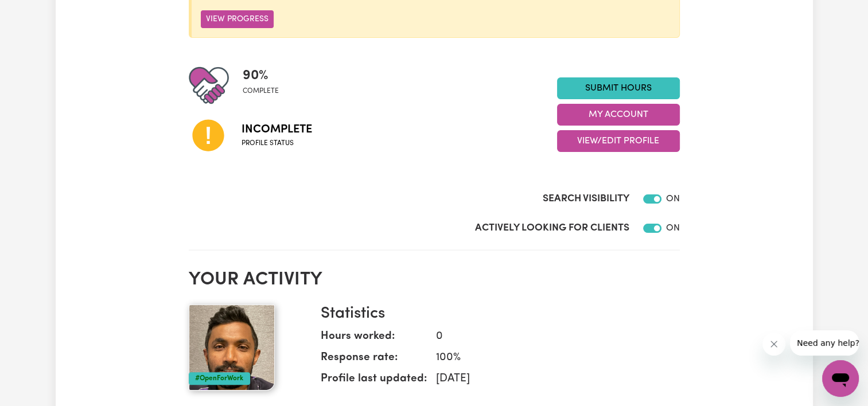  What do you see at coordinates (260, 91) in the screenshot?
I see `span: complete` at bounding box center [260, 91].